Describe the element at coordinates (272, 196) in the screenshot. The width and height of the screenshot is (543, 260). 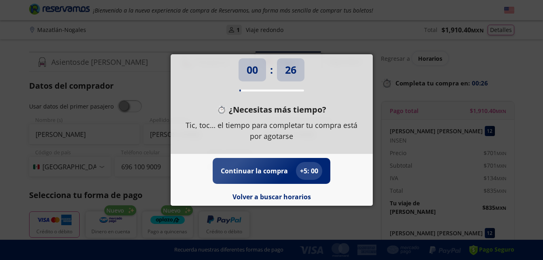
I see `button: Volver a buscar horarios` at that location.